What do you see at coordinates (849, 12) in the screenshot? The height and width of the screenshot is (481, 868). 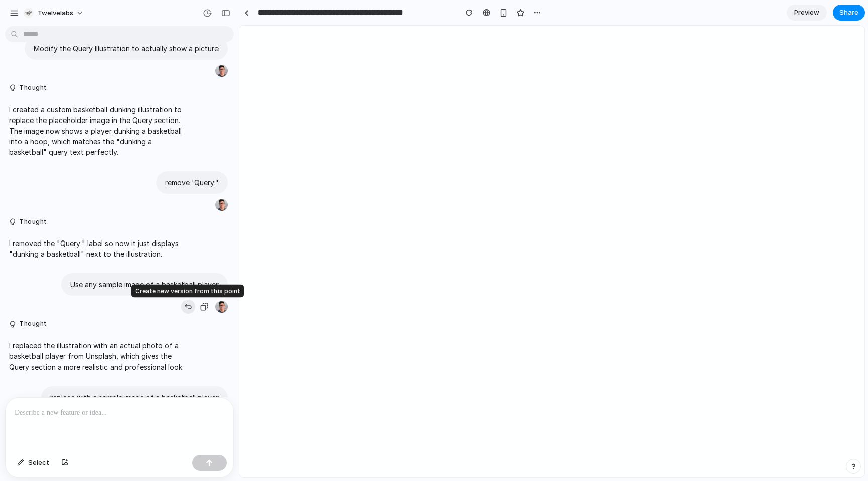 I see `button: Share` at bounding box center [849, 12].